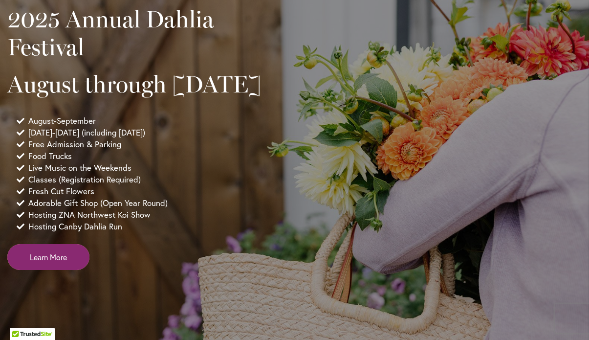  What do you see at coordinates (75, 144) in the screenshot?
I see `span: Free Admission & Parking` at bounding box center [75, 144].